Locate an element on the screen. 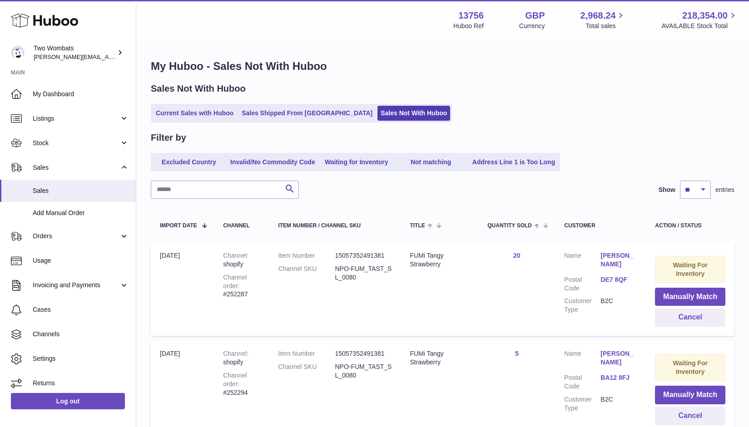 The image size is (749, 427). a: 5 is located at coordinates (517, 354).